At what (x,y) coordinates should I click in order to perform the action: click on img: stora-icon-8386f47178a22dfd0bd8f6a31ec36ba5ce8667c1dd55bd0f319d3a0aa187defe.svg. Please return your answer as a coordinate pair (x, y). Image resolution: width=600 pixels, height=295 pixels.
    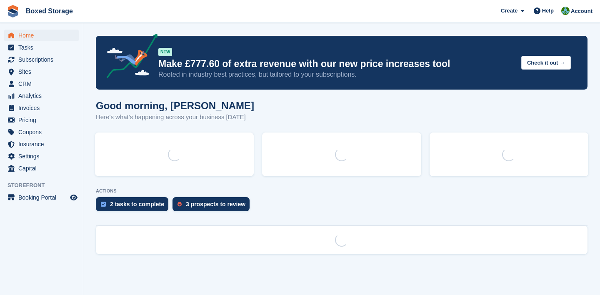
    Looking at the image, I should click on (13, 11).